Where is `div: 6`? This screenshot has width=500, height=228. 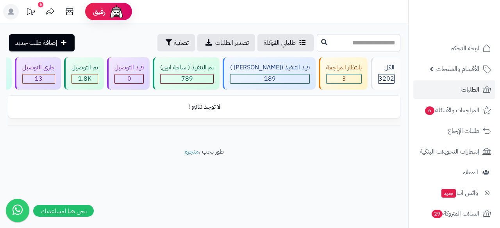 div: 6 is located at coordinates (41, 5).